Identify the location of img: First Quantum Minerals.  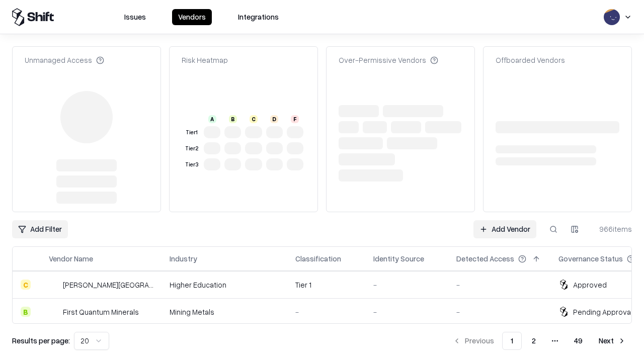
(54, 312).